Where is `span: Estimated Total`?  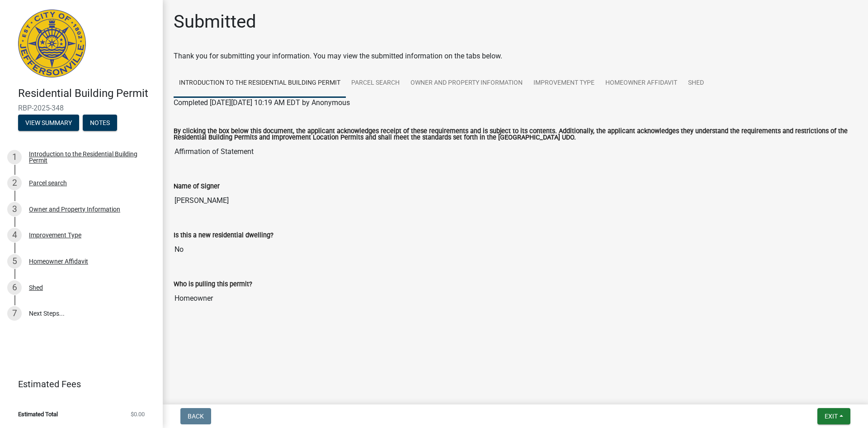
span: Estimated Total is located at coordinates (38, 414).